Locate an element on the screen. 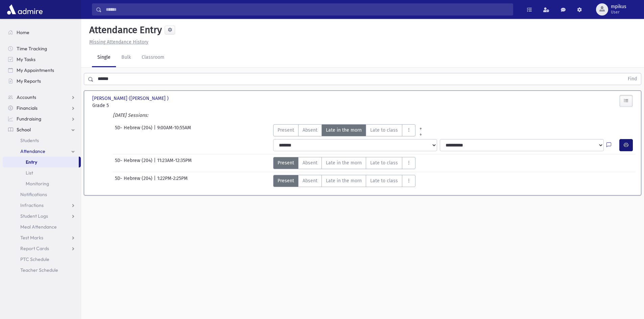  span: Fundraising is located at coordinates (29, 119).